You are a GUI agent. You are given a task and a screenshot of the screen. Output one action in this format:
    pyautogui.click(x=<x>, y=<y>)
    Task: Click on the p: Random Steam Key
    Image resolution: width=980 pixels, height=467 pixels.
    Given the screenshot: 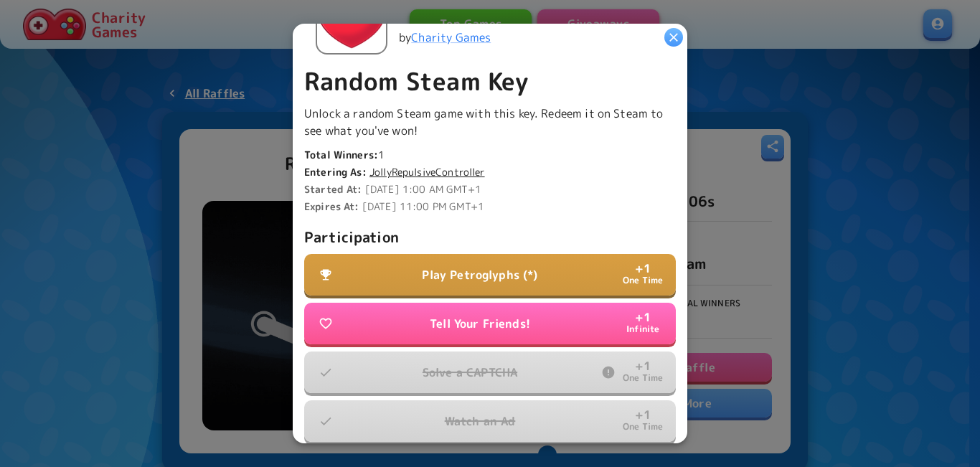 What is the action you would take?
    pyautogui.click(x=490, y=81)
    